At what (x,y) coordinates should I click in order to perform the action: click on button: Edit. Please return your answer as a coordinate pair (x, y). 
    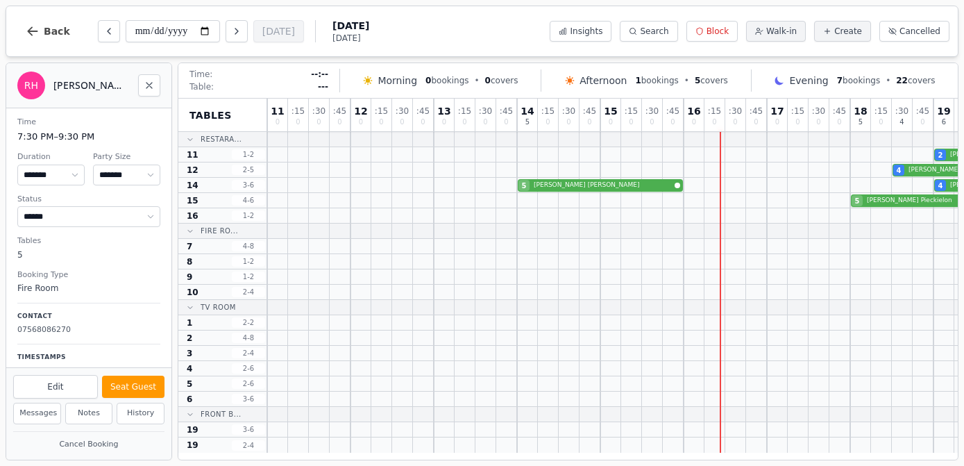
    Looking at the image, I should click on (56, 387).